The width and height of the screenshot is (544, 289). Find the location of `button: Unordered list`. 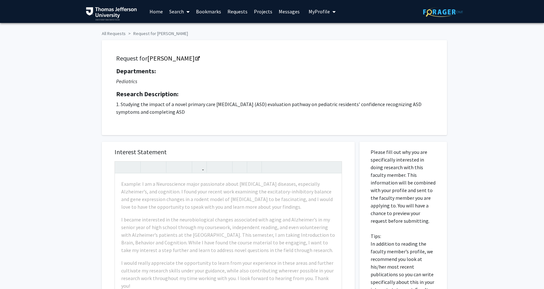

button: Unordered list is located at coordinates (214, 167).